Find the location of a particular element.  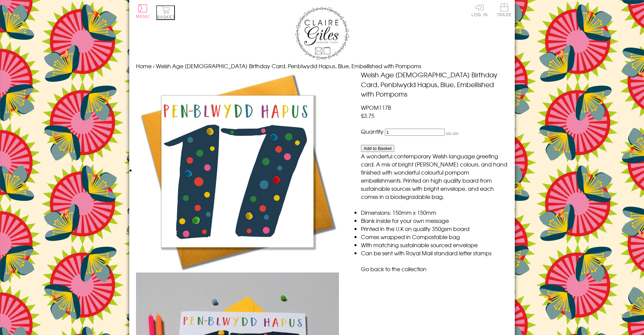

nav: breadcrumbs is located at coordinates (322, 66).